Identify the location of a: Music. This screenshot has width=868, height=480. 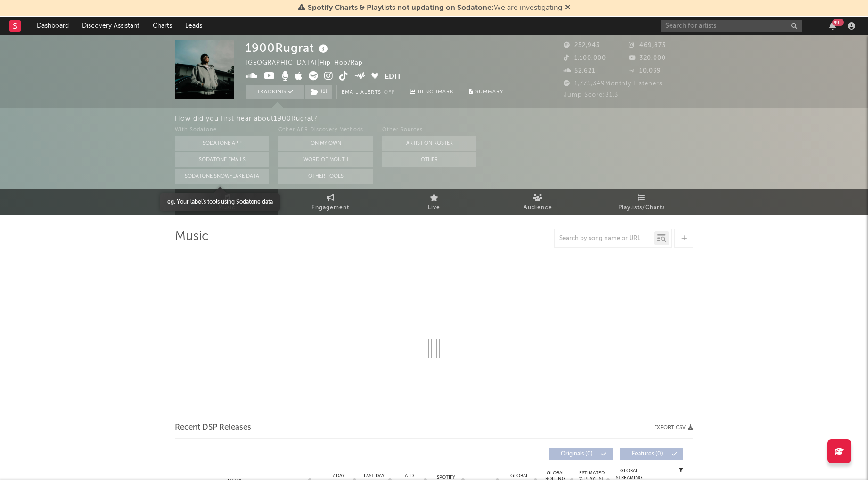
(227, 201).